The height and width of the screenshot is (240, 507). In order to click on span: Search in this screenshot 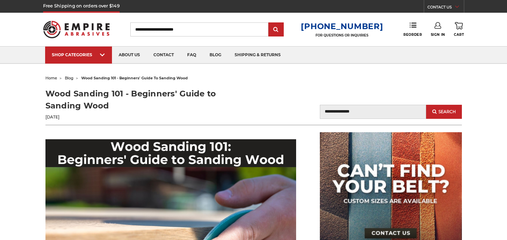, I will do `click(447, 112)`.